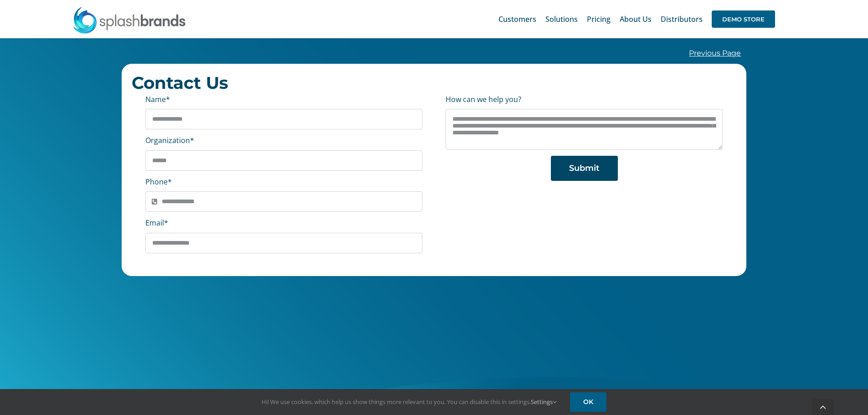  Describe the element at coordinates (543, 402) in the screenshot. I see `a: Settings` at that location.